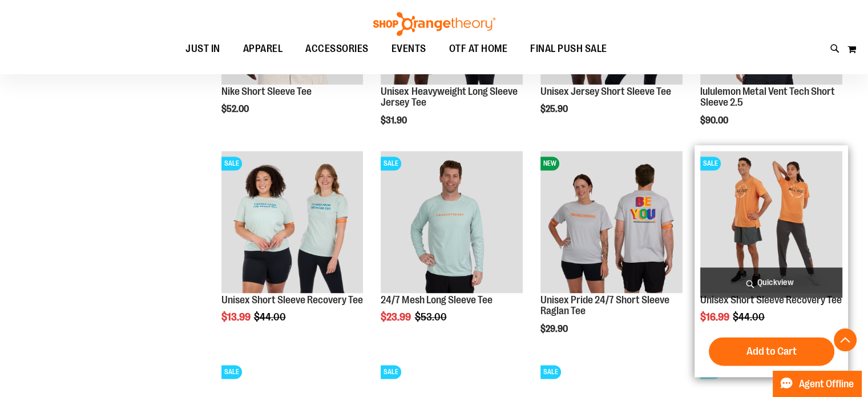 Image resolution: width=868 pixels, height=397 pixels. What do you see at coordinates (394, 121) in the screenshot?
I see `span: $31.90` at bounding box center [394, 121].